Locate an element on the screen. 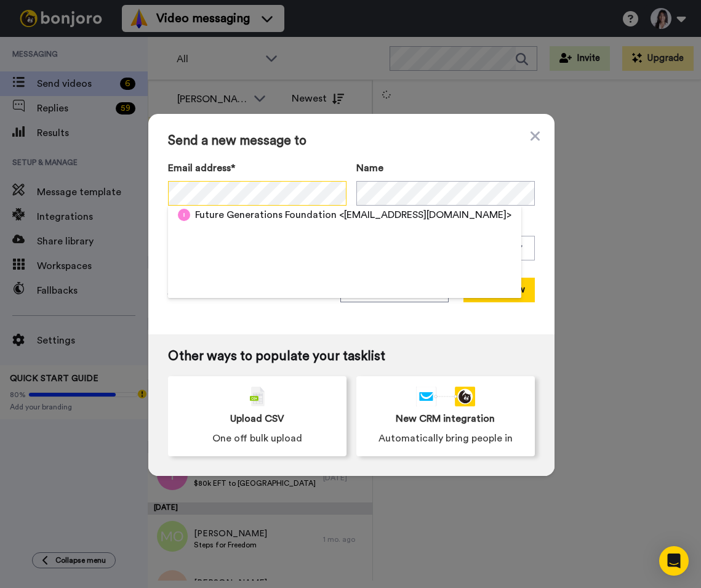  span: Name is located at coordinates (370, 169).